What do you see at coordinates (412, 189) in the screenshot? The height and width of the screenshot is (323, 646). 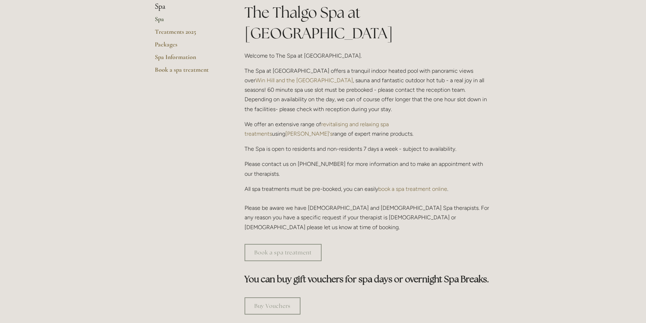 I see `a: book a spa treatment online` at bounding box center [412, 189].